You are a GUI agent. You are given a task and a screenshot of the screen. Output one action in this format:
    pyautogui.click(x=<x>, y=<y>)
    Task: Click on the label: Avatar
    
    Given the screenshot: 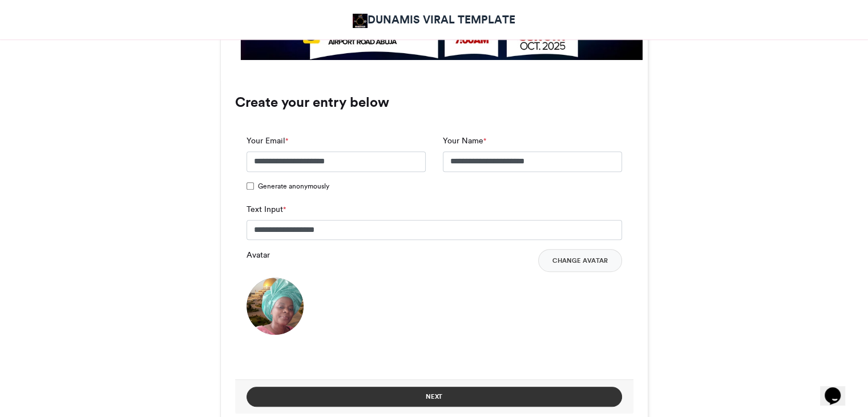 What is the action you would take?
    pyautogui.click(x=258, y=255)
    